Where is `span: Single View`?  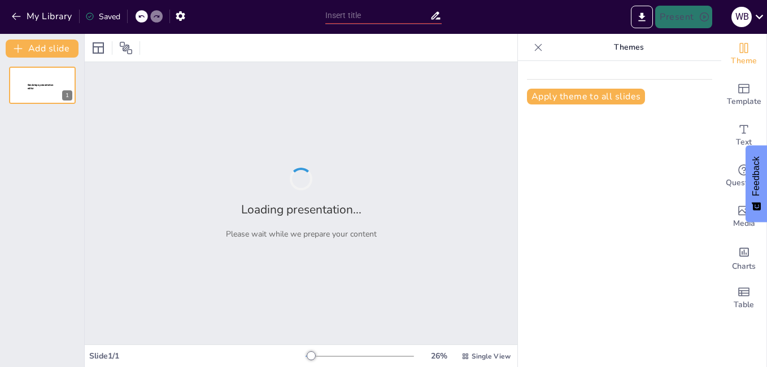 span: Single View is located at coordinates (491, 357).